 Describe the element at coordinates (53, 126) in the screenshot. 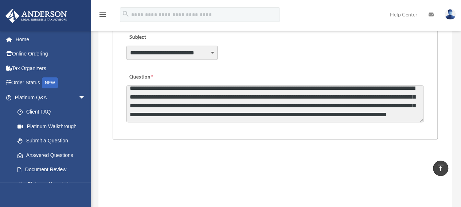

I see `a: Platinum Walkthrough` at that location.